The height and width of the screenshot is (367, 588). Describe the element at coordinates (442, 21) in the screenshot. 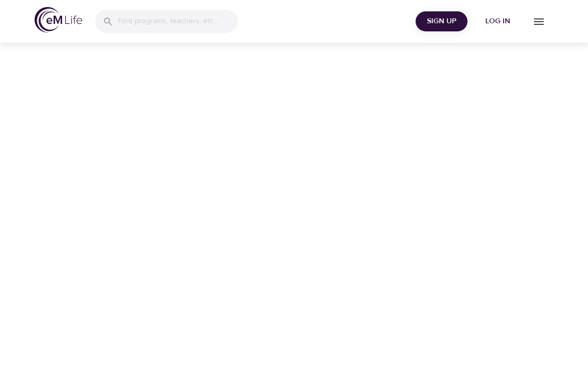

I see `button: Sign Up` at that location.